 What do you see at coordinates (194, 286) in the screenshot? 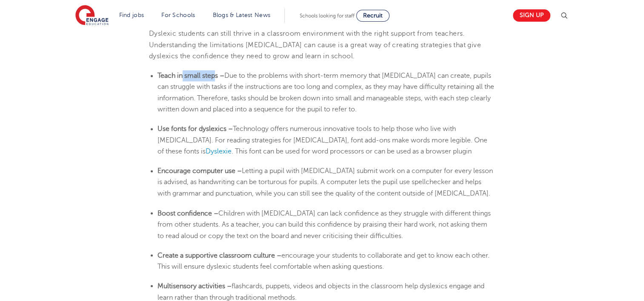
I see `b: Multisensory activities –` at bounding box center [194, 286].